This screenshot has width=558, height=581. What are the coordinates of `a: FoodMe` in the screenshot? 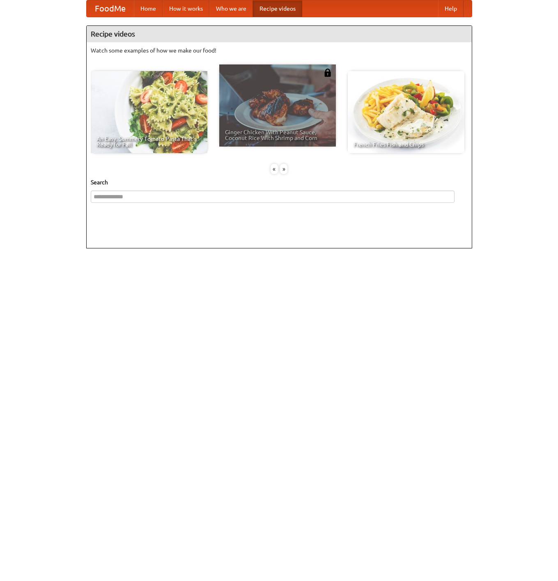 It's located at (110, 9).